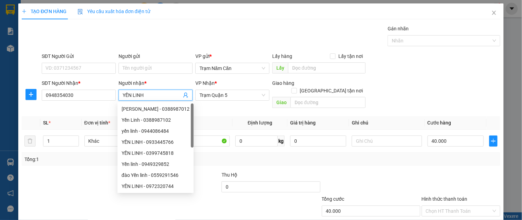  I want to click on span: Giao hàng, so click(283, 83).